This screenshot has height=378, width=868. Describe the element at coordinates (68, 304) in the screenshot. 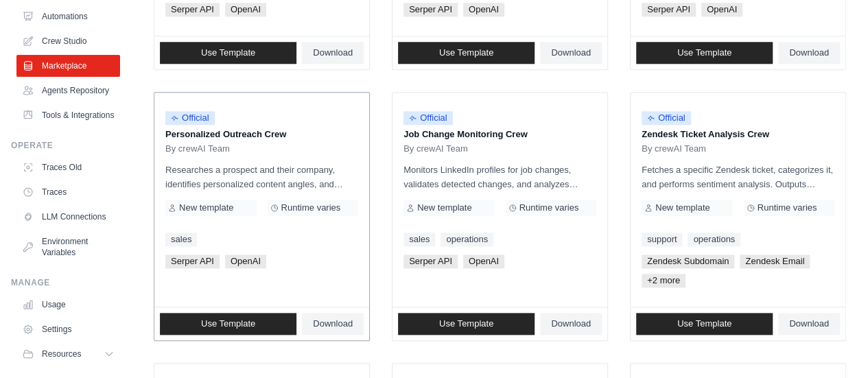

I see `a: Usage` at that location.